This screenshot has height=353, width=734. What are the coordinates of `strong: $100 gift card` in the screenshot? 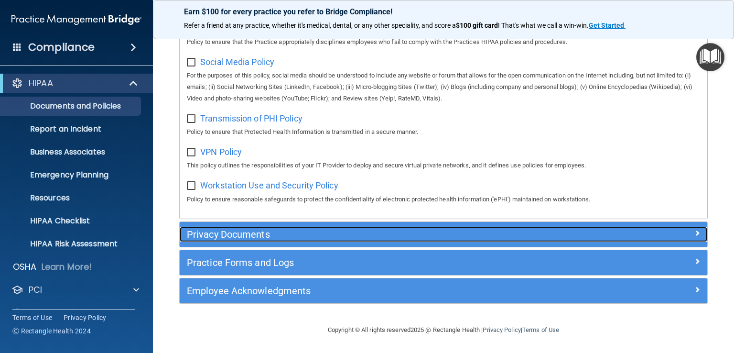 It's located at (477, 25).